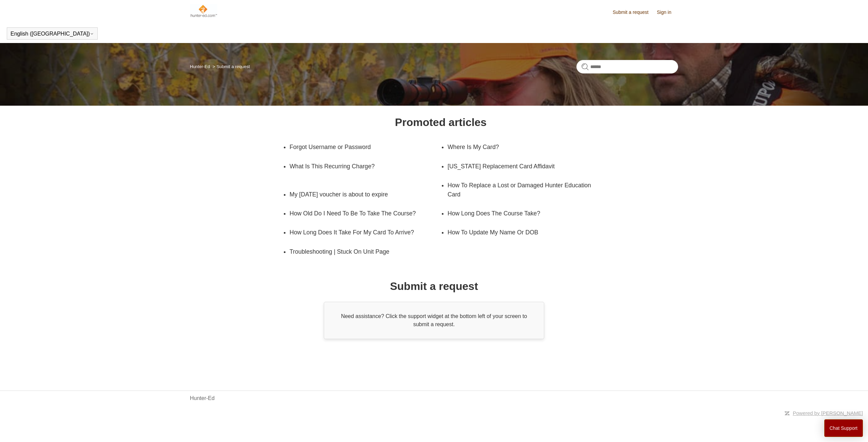  Describe the element at coordinates (518, 147) in the screenshot. I see `a: Where Is My Card?` at that location.